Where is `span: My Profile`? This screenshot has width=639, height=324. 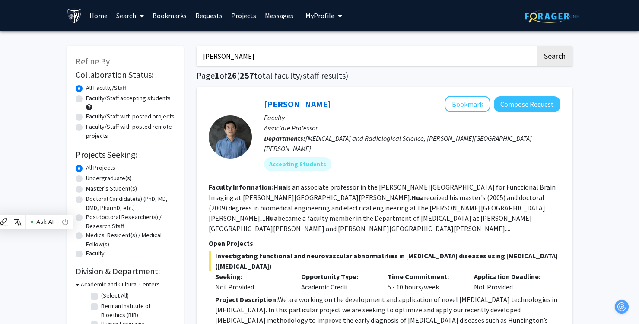 span: My Profile is located at coordinates (320, 16).